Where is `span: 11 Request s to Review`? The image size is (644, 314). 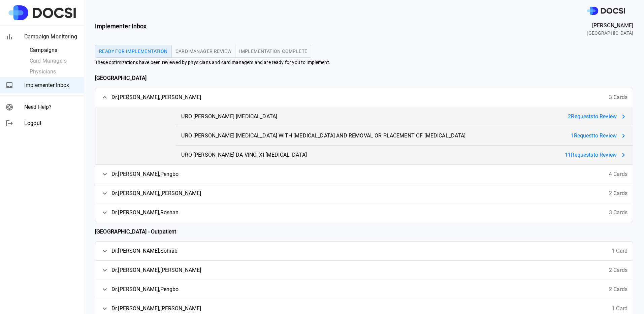
span: 11 Request s to Review is located at coordinates (591, 155).